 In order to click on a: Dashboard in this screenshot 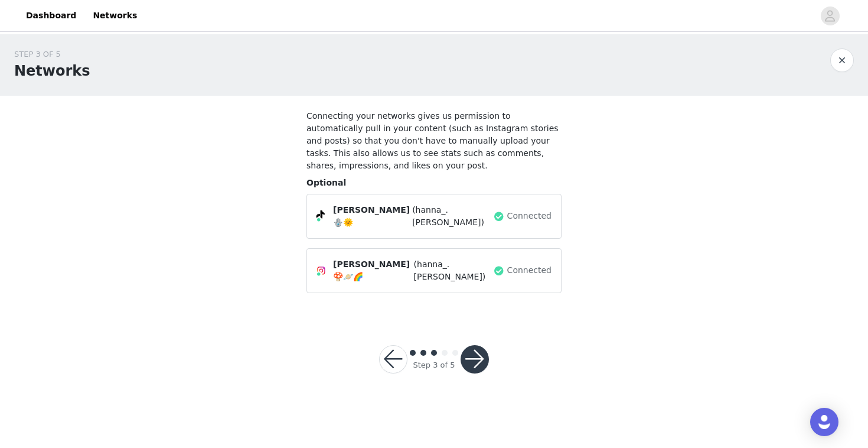, I will do `click(51, 15)`.